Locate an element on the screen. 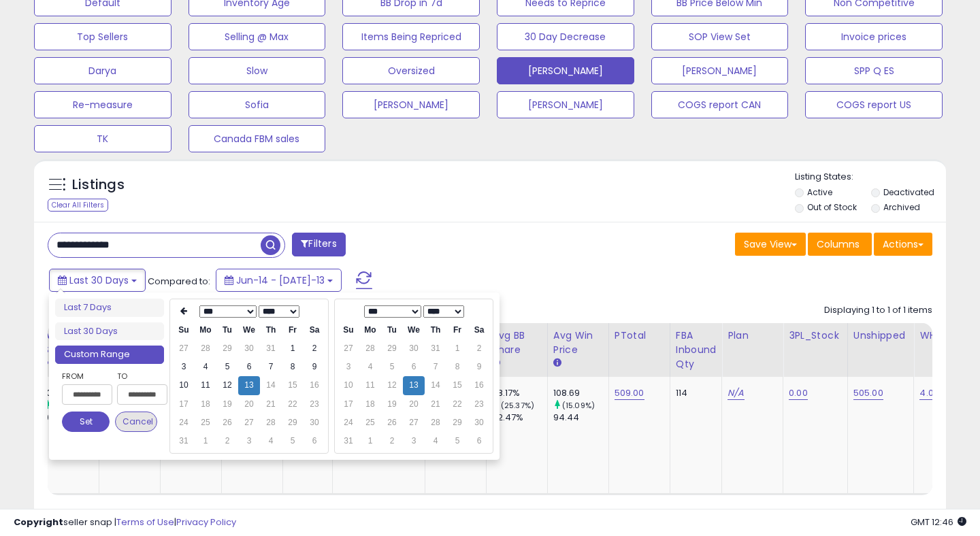 This screenshot has width=980, height=536. button: Cancel is located at coordinates (136, 422).